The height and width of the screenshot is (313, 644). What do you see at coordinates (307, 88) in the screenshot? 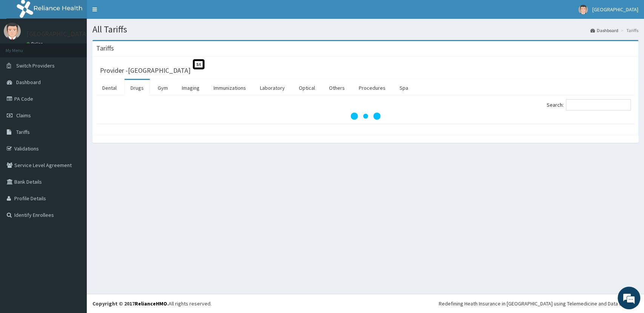
I see `a: Optical` at bounding box center [307, 88].